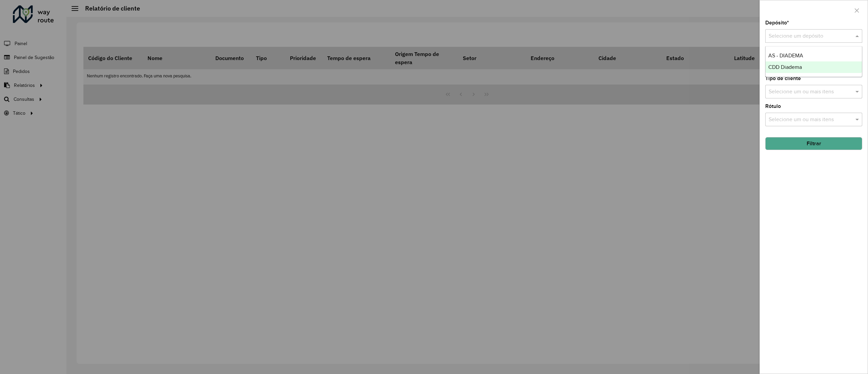 The height and width of the screenshot is (374, 868). Describe the element at coordinates (783, 78) in the screenshot. I see `label: Tipo de cliente` at that location.